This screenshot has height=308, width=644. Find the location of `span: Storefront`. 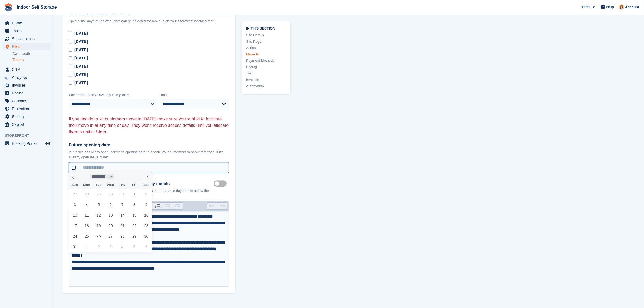

span: Storefront is located at coordinates (29, 136).